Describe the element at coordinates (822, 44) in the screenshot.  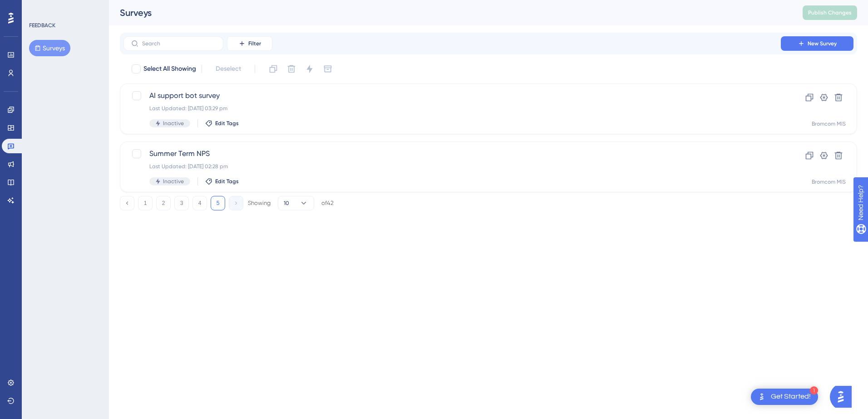
I see `span: New Survey` at that location.